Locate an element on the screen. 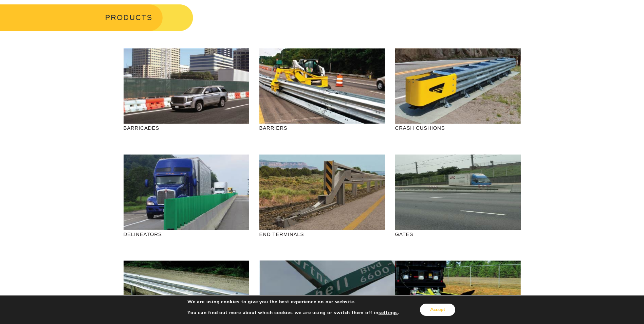  p: CRASH CUSHIONS is located at coordinates (458, 128).